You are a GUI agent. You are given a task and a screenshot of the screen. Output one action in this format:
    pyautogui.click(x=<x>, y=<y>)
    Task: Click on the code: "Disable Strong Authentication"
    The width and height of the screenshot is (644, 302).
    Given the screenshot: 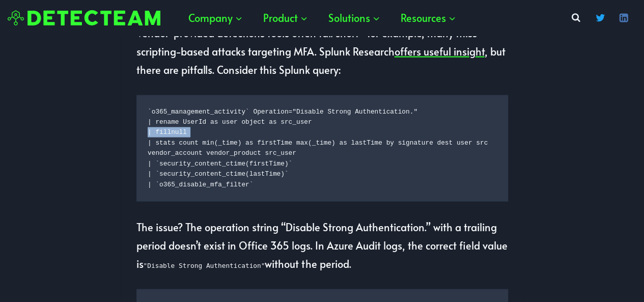 What is the action you would take?
    pyautogui.click(x=204, y=265)
    